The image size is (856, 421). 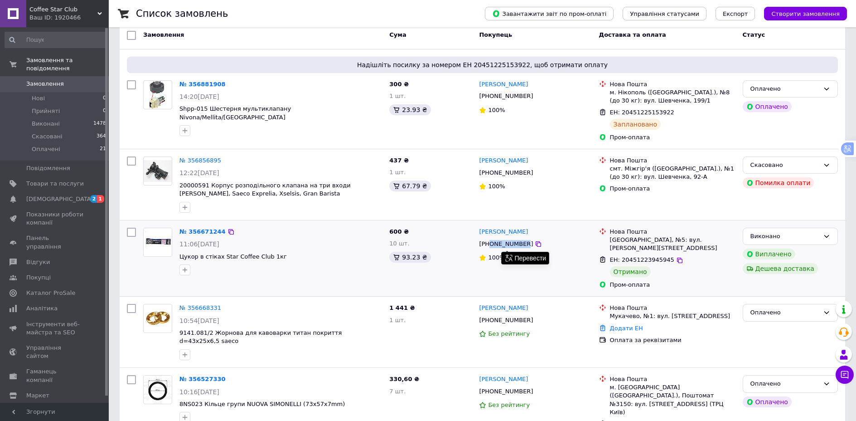 What do you see at coordinates (801, 13) in the screenshot?
I see `a: Створити замовлення` at bounding box center [801, 13].